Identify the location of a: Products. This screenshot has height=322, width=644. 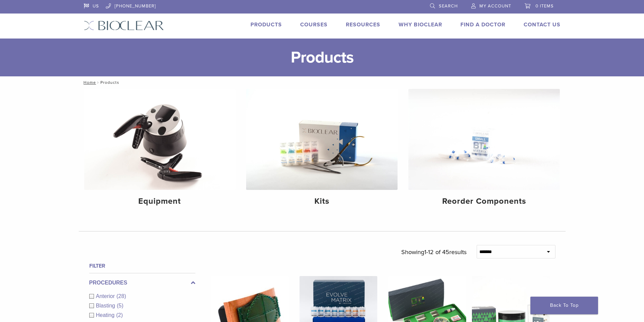
(266, 25).